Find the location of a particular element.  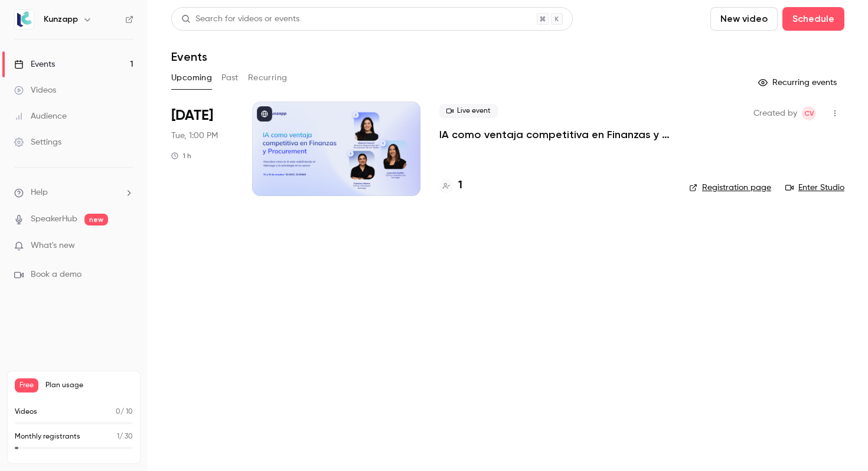

a: IA como ventaja competitiva en Finanzas y Procurement is located at coordinates (554, 134).